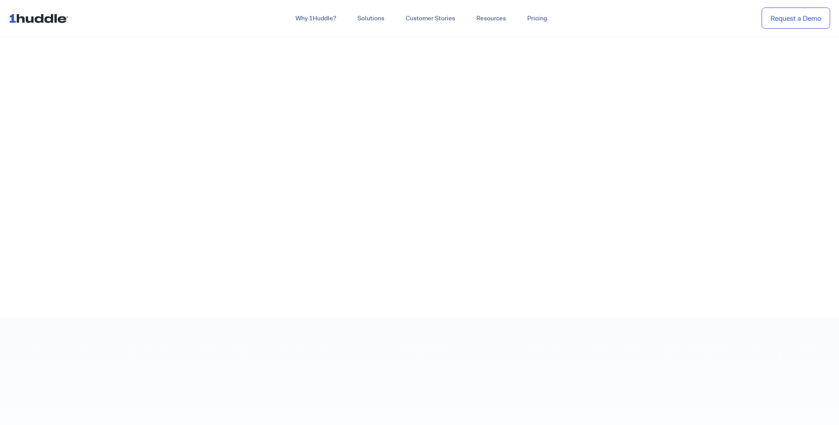 The height and width of the screenshot is (425, 839). Describe the element at coordinates (316, 19) in the screenshot. I see `a: Why 1Huddle?` at that location.